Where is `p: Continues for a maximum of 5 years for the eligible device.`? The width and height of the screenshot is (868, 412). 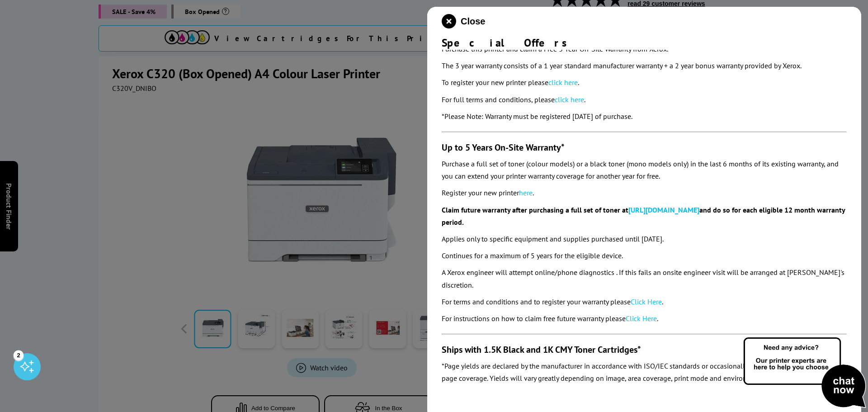
p: Continues for a maximum of 5 years for the eligible device. is located at coordinates (645, 256).